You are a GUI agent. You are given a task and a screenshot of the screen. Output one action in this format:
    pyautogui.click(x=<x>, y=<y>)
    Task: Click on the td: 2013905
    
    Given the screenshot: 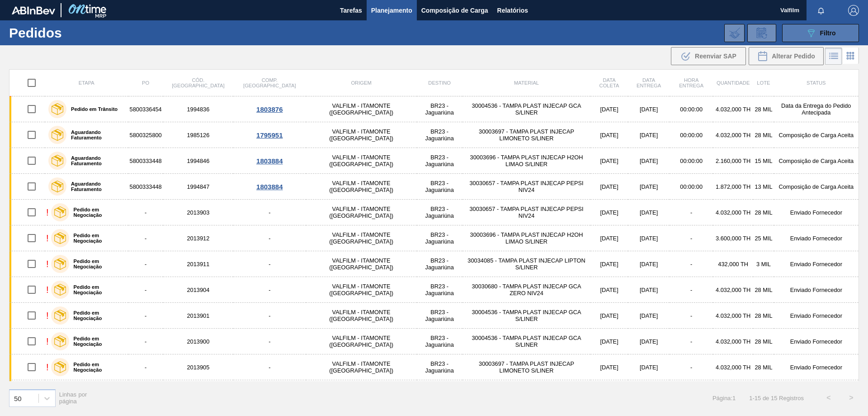 What is the action you would take?
    pyautogui.click(x=198, y=366)
    